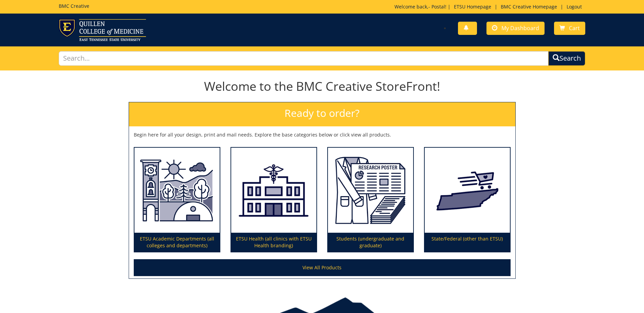  What do you see at coordinates (472, 7) in the screenshot?
I see `a: ETSU Homepage` at bounding box center [472, 7].